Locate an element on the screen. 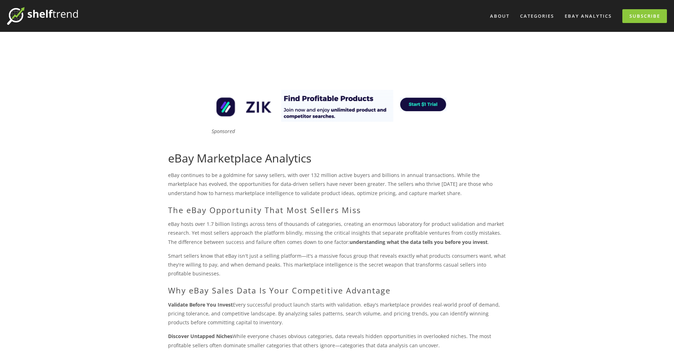  h2: The eBay Opportunity That Most Sellers Miss is located at coordinates (337, 210).